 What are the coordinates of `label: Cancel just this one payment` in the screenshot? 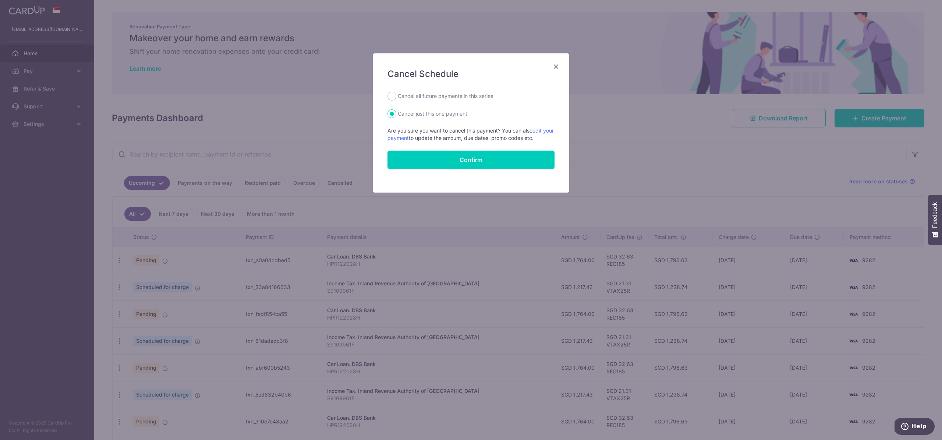 It's located at (433, 114).